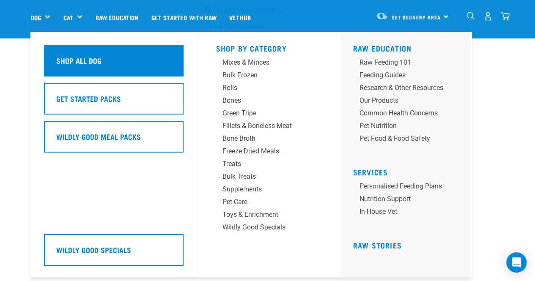 This screenshot has height=281, width=535. Describe the element at coordinates (269, 115) in the screenshot. I see `a: Green Tripe` at that location.